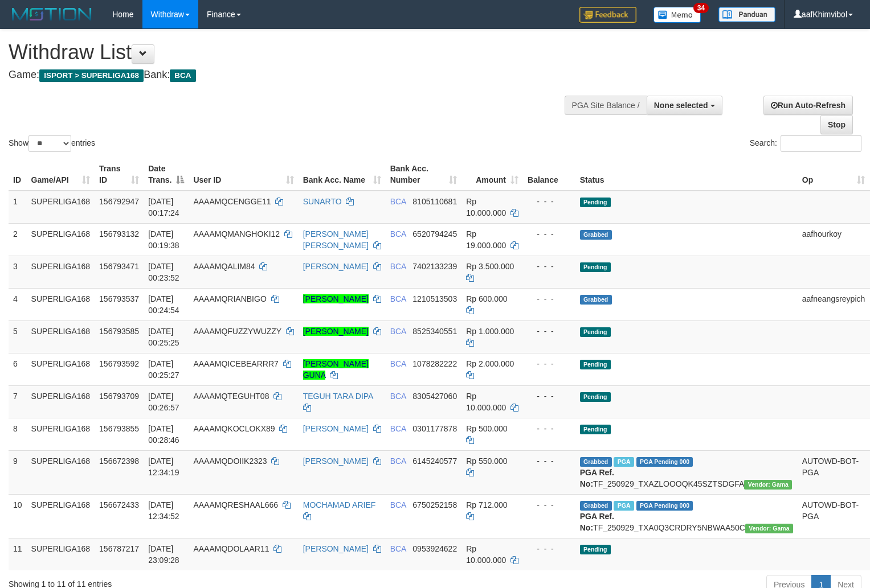  What do you see at coordinates (224, 266) in the screenshot?
I see `span: AAAAMQALIM84` at bounding box center [224, 266].